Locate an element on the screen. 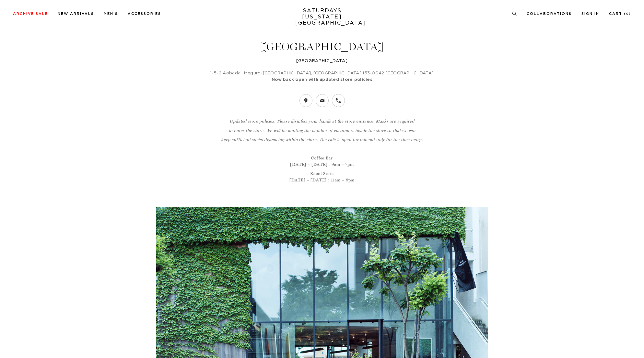 The height and width of the screenshot is (358, 644). small: 0 is located at coordinates (627, 14).